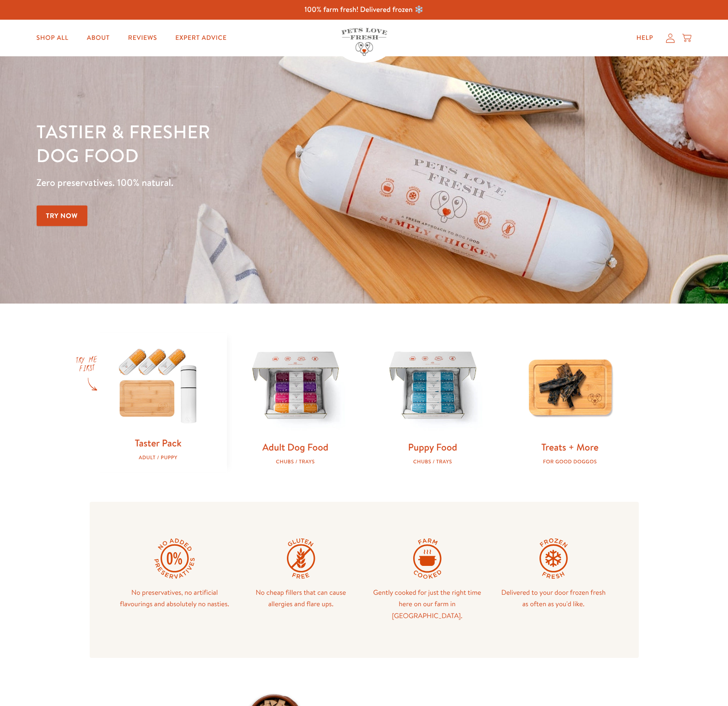 This screenshot has height=706, width=728. Describe the element at coordinates (53, 38) in the screenshot. I see `a: Shop All` at that location.